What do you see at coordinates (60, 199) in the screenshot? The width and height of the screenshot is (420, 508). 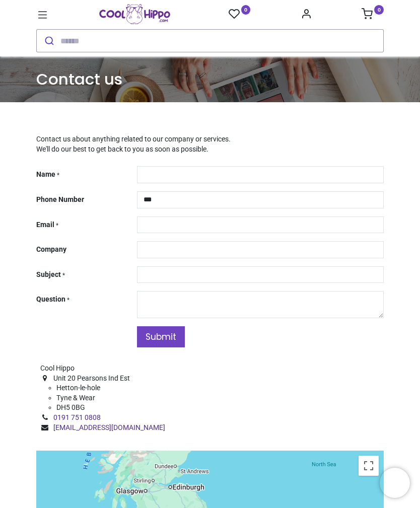 I see `span: Phone Number` at bounding box center [60, 199].